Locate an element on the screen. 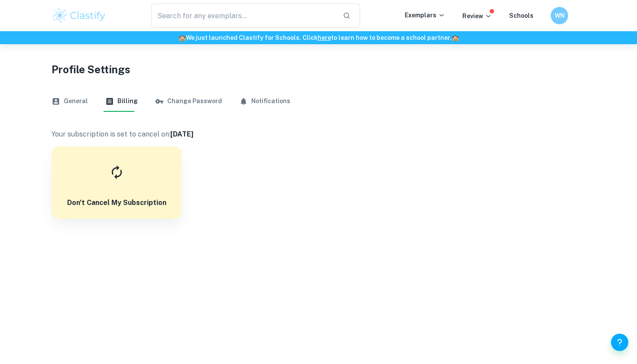 This screenshot has height=364, width=637. a: here is located at coordinates (324, 37).